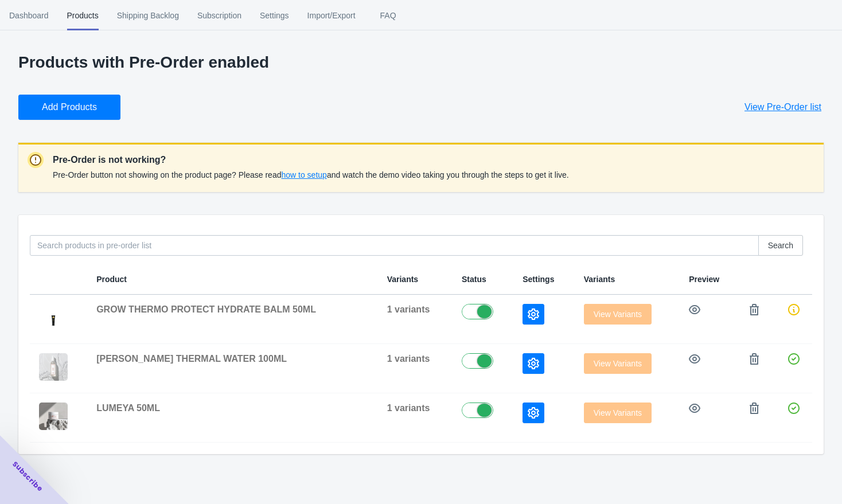  What do you see at coordinates (311, 175) in the screenshot?
I see `span: Pre-Order button not showing on the product page? Please read and watch the demo video taking you...` at bounding box center [311, 175].